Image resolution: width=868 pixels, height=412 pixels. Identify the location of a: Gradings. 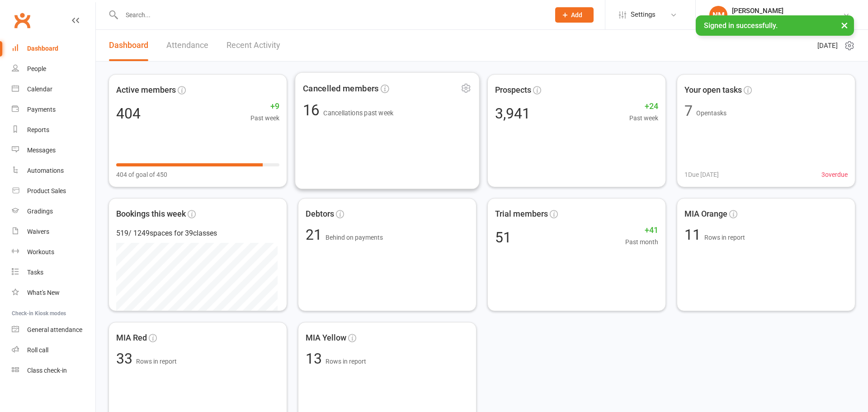
(54, 211).